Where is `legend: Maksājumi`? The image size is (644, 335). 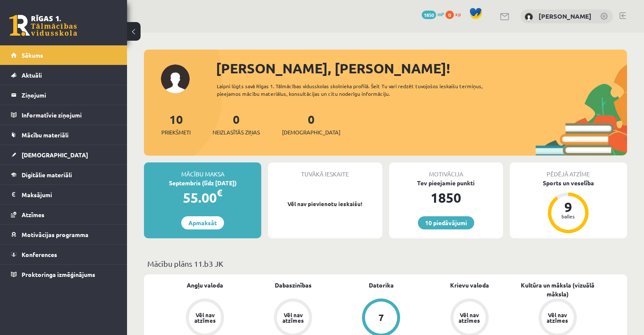 legend: Maksājumi is located at coordinates (69, 194).